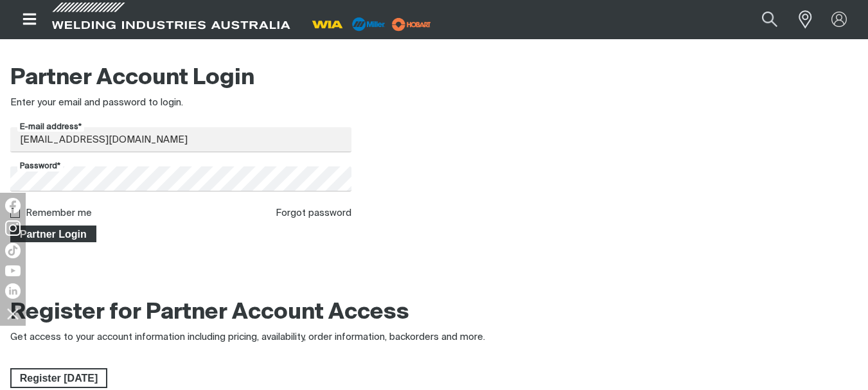 This screenshot has width=868, height=390. What do you see at coordinates (13, 270) in the screenshot?
I see `img: YouTube` at bounding box center [13, 270].